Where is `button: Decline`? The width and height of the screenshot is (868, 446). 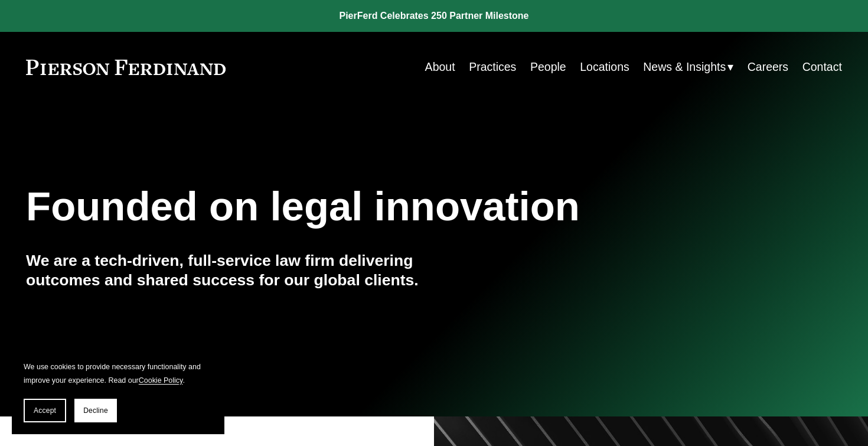 button: Decline is located at coordinates (95, 411).